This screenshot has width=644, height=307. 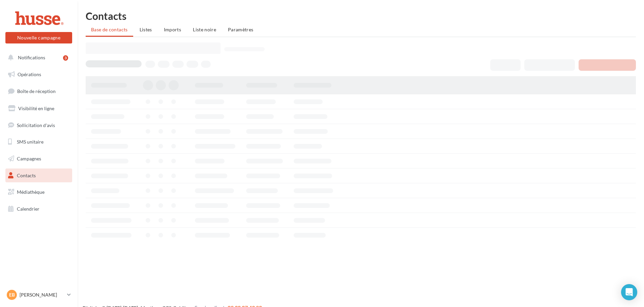 What do you see at coordinates (30, 192) in the screenshot?
I see `span: Médiathèque` at bounding box center [30, 192].